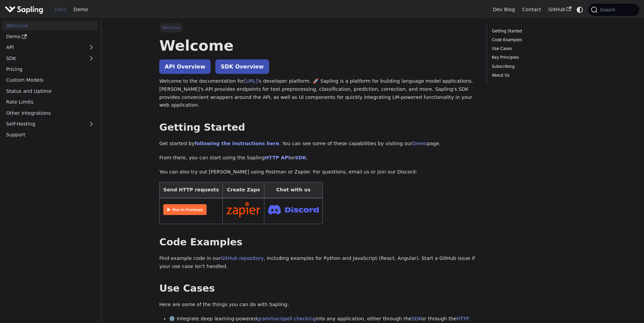 The width and height of the screenshot is (644, 323). Describe the element at coordinates (24, 10) in the screenshot. I see `img: Sapling.ai` at that location.